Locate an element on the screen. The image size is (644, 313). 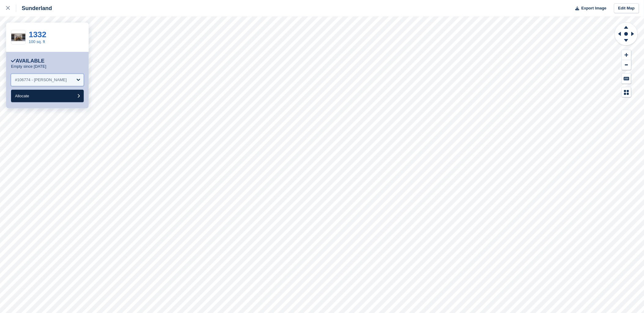
div: Sunderland is located at coordinates (34, 8).